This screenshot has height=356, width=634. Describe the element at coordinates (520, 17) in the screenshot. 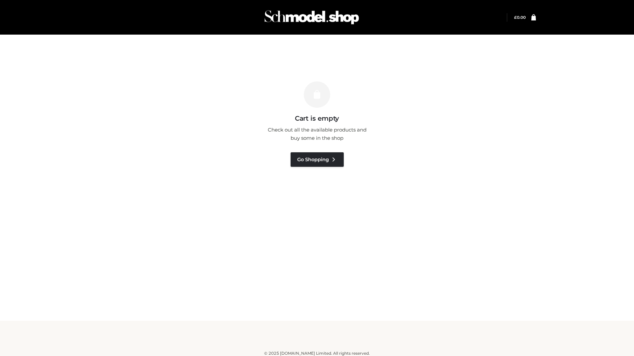

I see `bdi: 0.00` at that location.